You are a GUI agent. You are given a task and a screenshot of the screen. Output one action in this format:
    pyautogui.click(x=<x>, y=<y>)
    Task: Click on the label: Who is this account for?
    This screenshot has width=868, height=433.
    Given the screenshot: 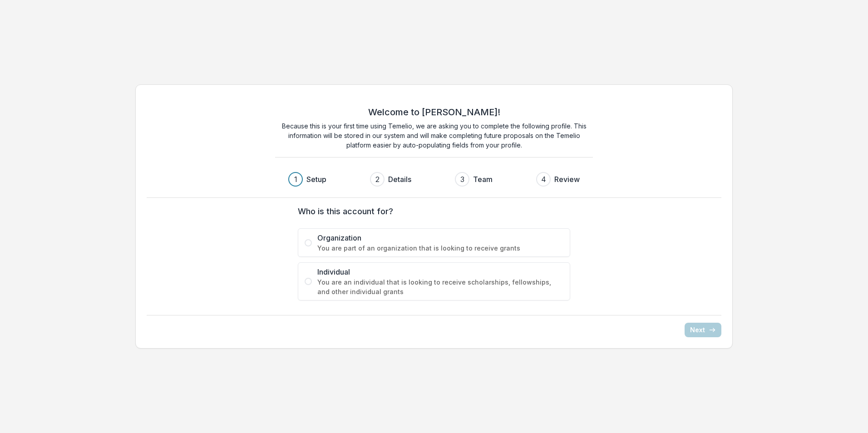 What is the action you would take?
    pyautogui.click(x=432, y=211)
    